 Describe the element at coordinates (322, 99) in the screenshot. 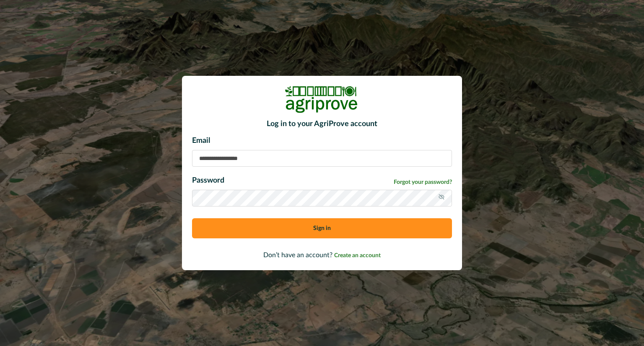

I see `img: Logo Image` at that location.